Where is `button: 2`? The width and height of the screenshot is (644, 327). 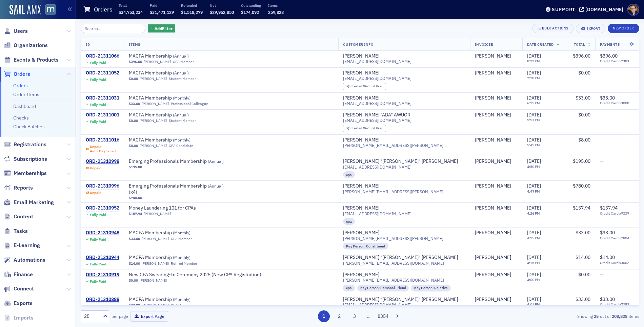 button: 2 is located at coordinates (339, 316).